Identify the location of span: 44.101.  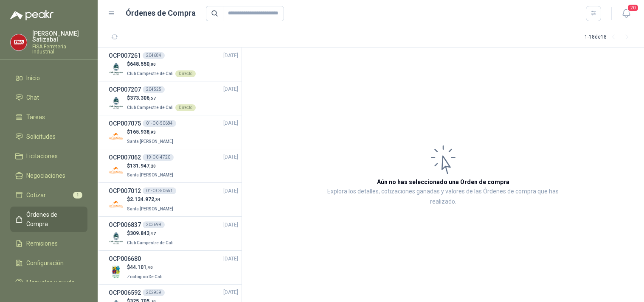
(142, 268).